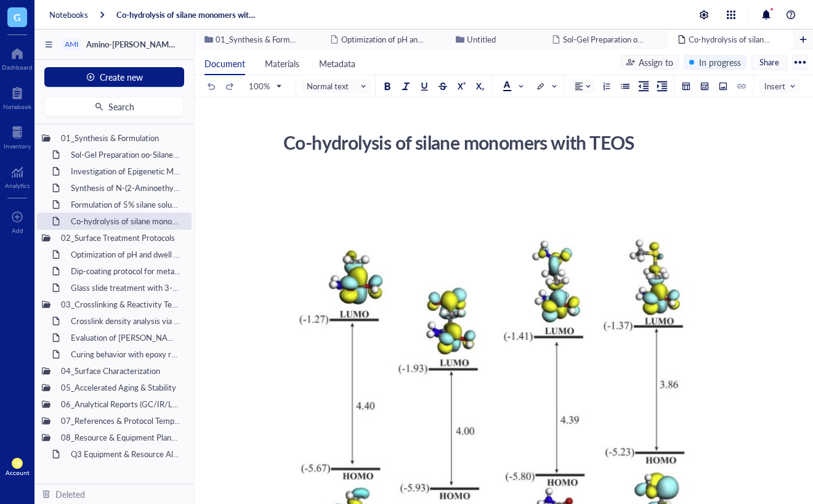 The image size is (813, 504). I want to click on div: Synthesis of N-(2-Aminoethyl)-3-aminopropyltrimethoxysilane, so click(126, 188).